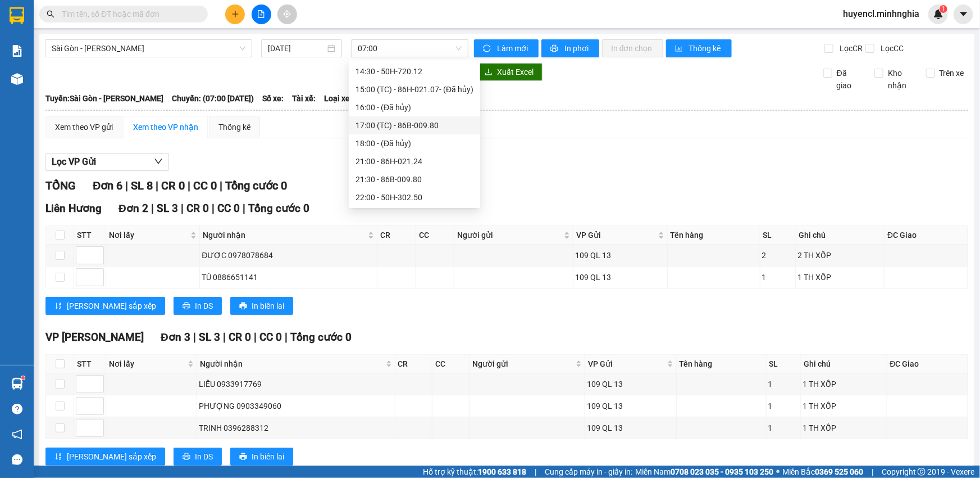  Describe the element at coordinates (261, 14) in the screenshot. I see `button: file-add` at that location.